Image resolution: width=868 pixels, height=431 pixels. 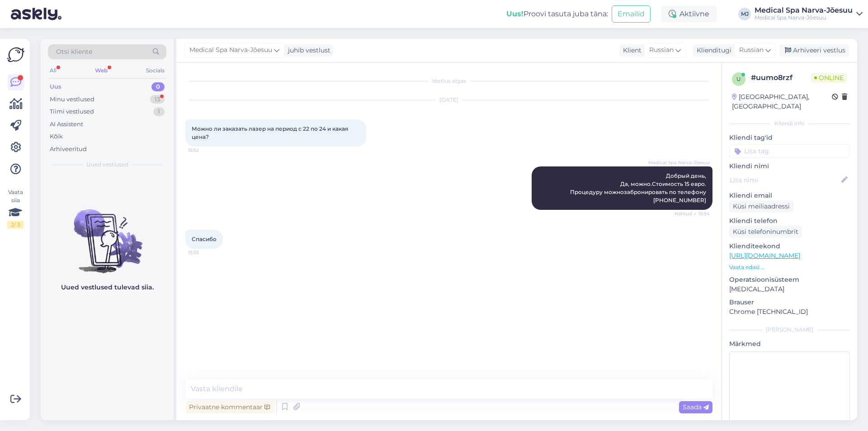 I want to click on div: AI Assistent, so click(x=67, y=124).